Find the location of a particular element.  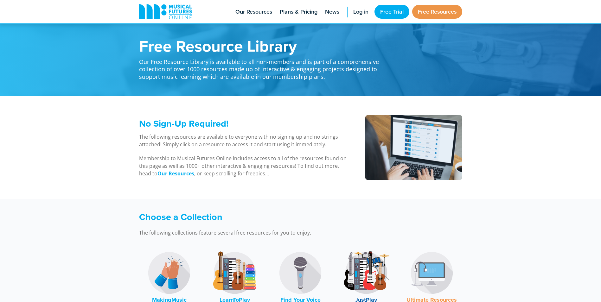

p: The following collections feature several free resources for you to enjoy. is located at coordinates (263, 233).